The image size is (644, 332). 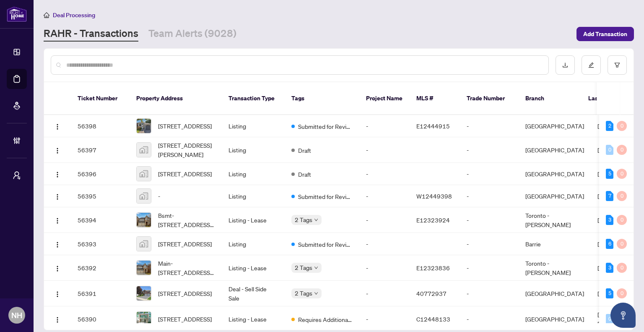 I want to click on td: 56394, so click(x=100, y=220).